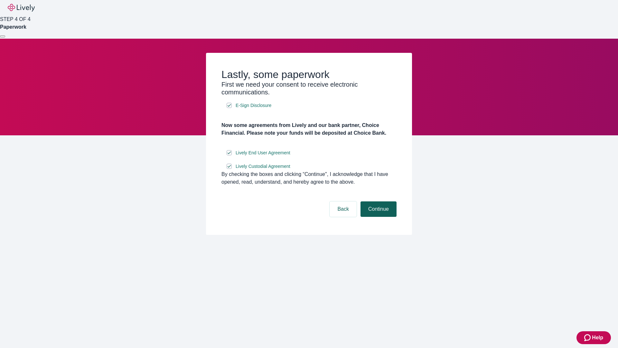 This screenshot has height=348, width=618. What do you see at coordinates (253, 105) in the screenshot?
I see `span: E-Sign Disclosure` at bounding box center [253, 105].